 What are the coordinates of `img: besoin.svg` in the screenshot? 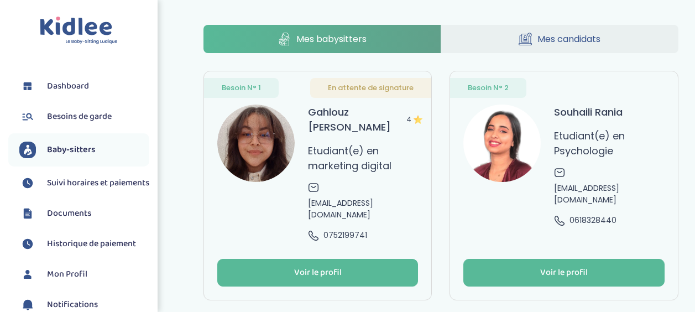 It's located at (28, 117).